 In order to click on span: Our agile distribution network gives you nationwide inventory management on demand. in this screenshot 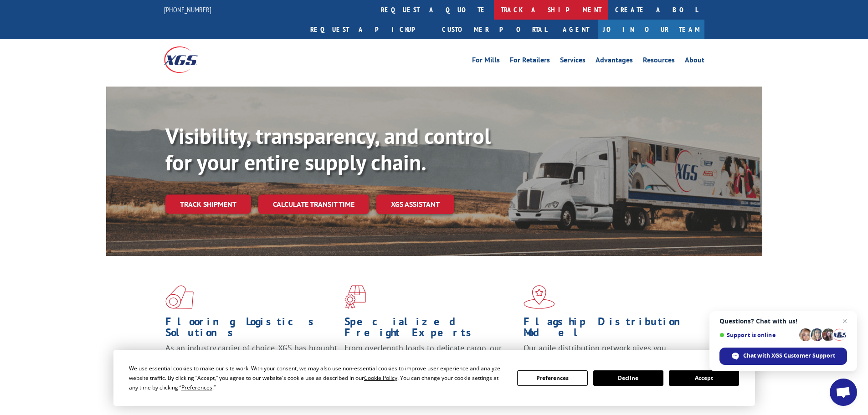, I will do `click(608, 353)`.